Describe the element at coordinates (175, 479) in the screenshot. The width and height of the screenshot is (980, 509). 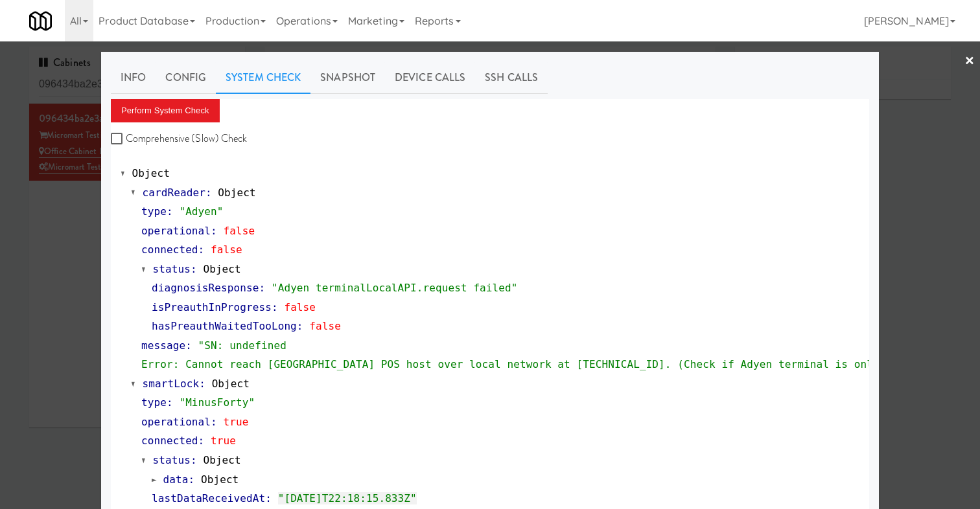
I see `span: data` at that location.